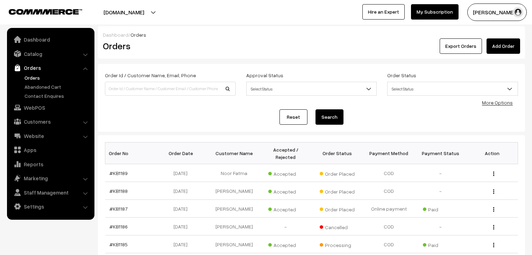  I want to click on th: Payment Method, so click(389, 154).